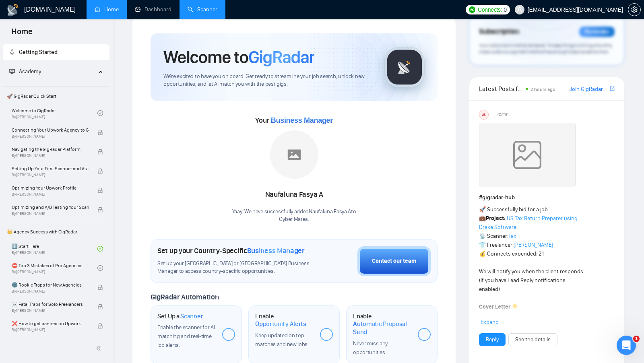 The width and height of the screenshot is (644, 363). I want to click on img: upwork-logo.png, so click(472, 10).